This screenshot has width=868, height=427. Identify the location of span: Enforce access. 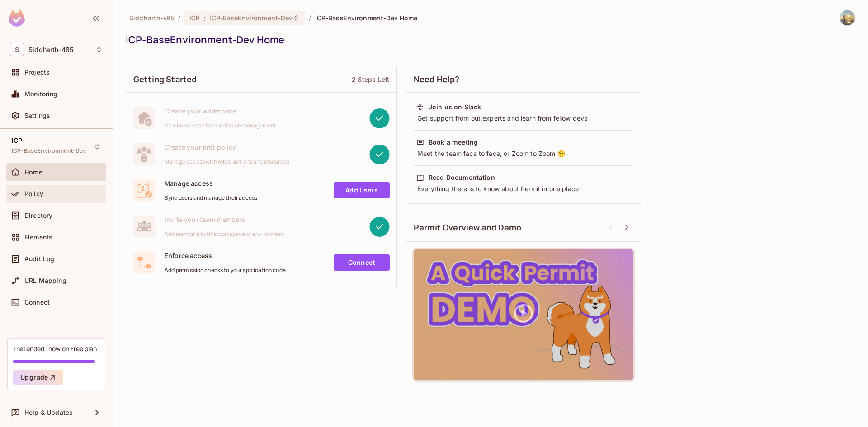
(225, 255).